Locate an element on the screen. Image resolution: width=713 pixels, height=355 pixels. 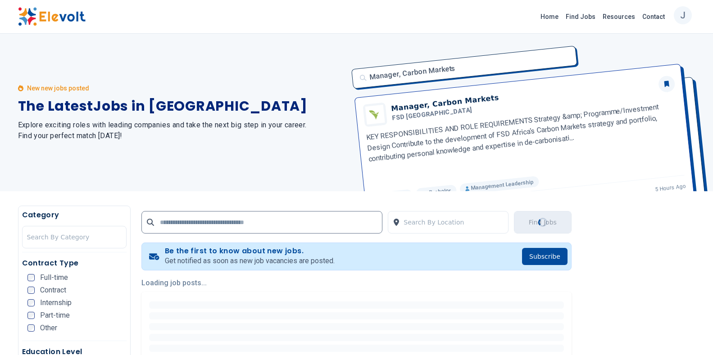
input: Other is located at coordinates (31, 328).